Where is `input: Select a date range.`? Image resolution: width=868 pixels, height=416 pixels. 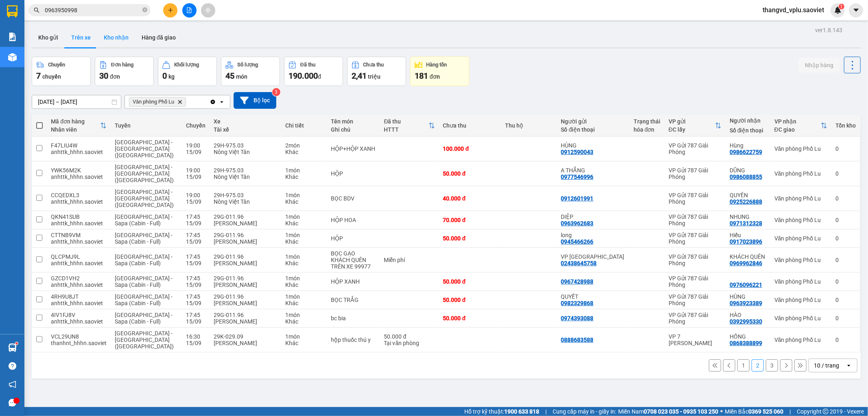
input: Select a date range. is located at coordinates (77, 102).